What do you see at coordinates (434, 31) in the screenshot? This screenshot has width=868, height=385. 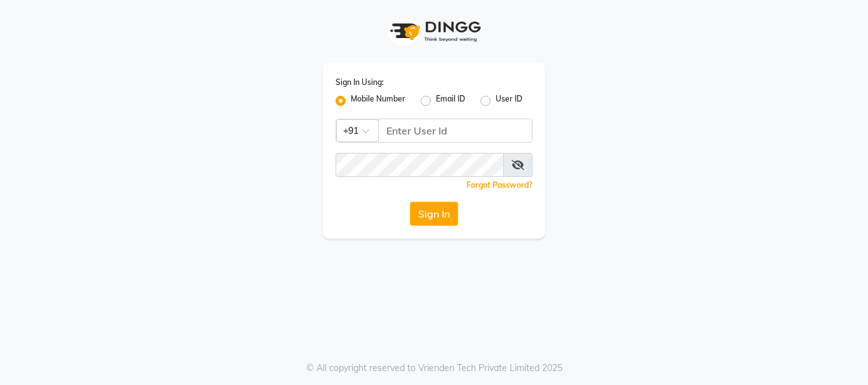 I see `img: logo1.svg` at bounding box center [434, 31].